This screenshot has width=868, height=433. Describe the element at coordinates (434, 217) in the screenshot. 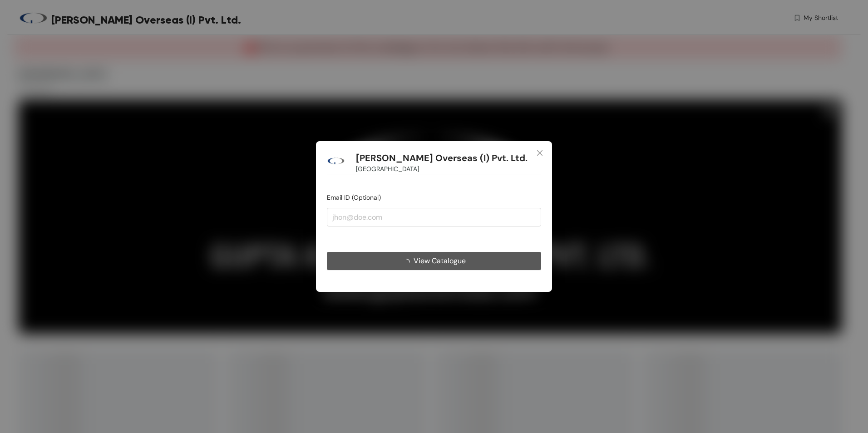

I see `input: jhon@doe.com` at that location.